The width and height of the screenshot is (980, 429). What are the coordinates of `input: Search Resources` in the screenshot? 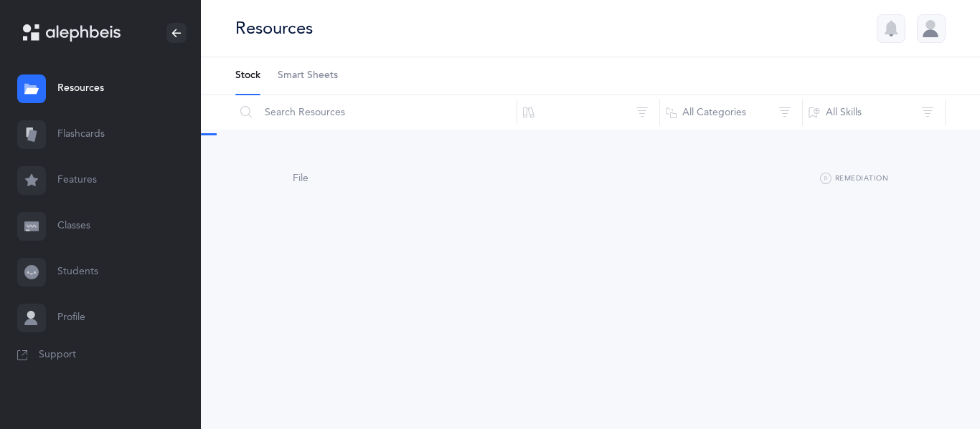 It's located at (376, 112).